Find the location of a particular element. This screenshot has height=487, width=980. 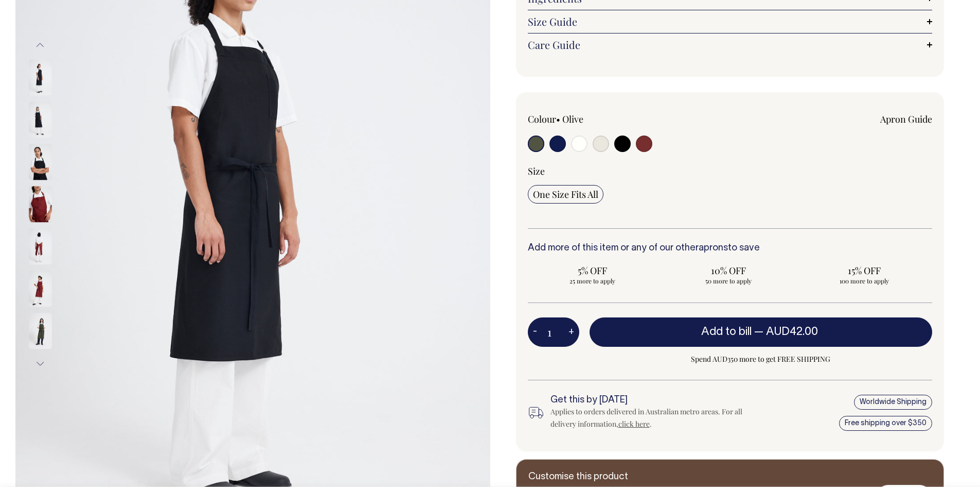

div: Applies to orders delivered in Australian metro areas. For all delivery information, . is located at coordinates (650, 418).